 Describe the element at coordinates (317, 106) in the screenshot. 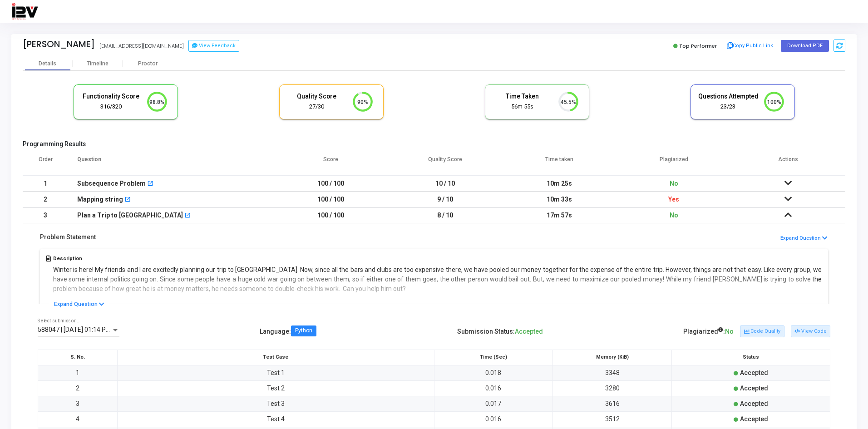

I see `div: 27/30` at that location.